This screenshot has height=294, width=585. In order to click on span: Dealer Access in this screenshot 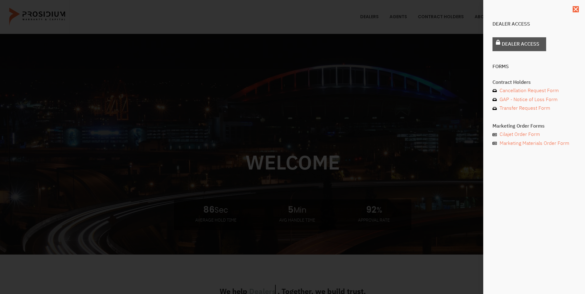, I will do `click(521, 44)`.